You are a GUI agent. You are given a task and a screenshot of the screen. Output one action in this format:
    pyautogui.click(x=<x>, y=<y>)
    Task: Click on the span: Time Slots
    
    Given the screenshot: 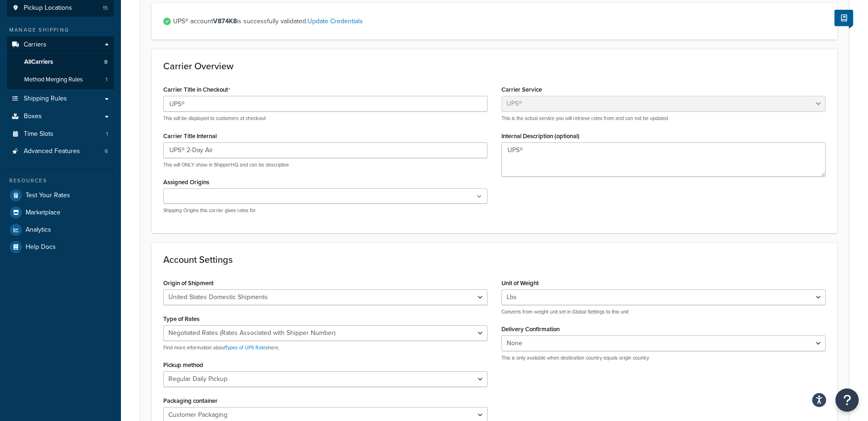 What is the action you would take?
    pyautogui.click(x=39, y=134)
    